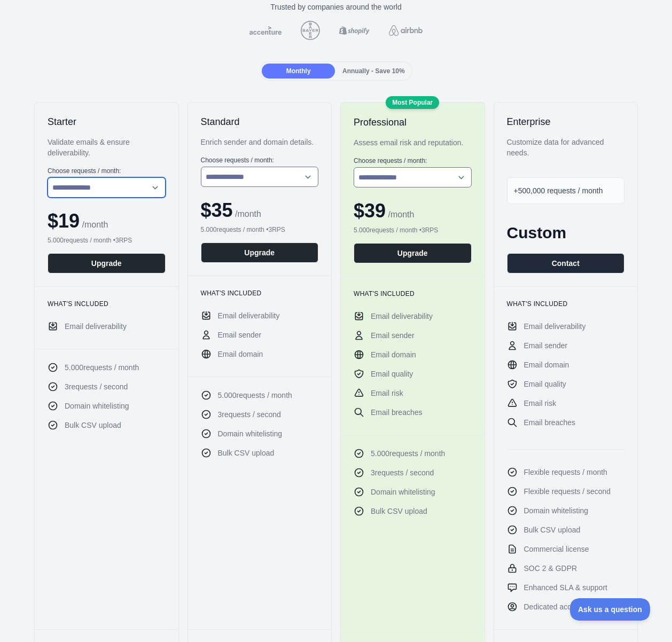 The width and height of the screenshot is (672, 642). Describe the element at coordinates (408, 454) in the screenshot. I see `span: 5.000 requests / month` at that location.